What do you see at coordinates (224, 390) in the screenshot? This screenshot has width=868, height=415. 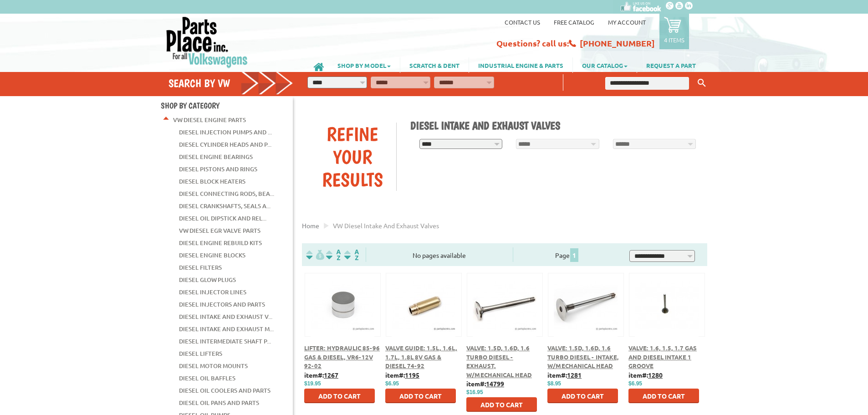 I see `a: Diesel Oil Coolers and Parts` at bounding box center [224, 390].